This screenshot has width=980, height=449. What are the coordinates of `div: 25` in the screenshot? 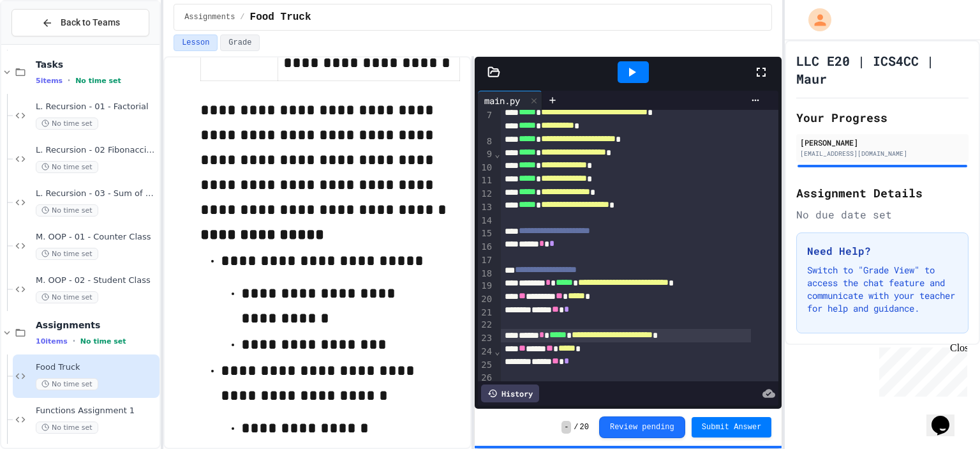 It's located at (486, 366).